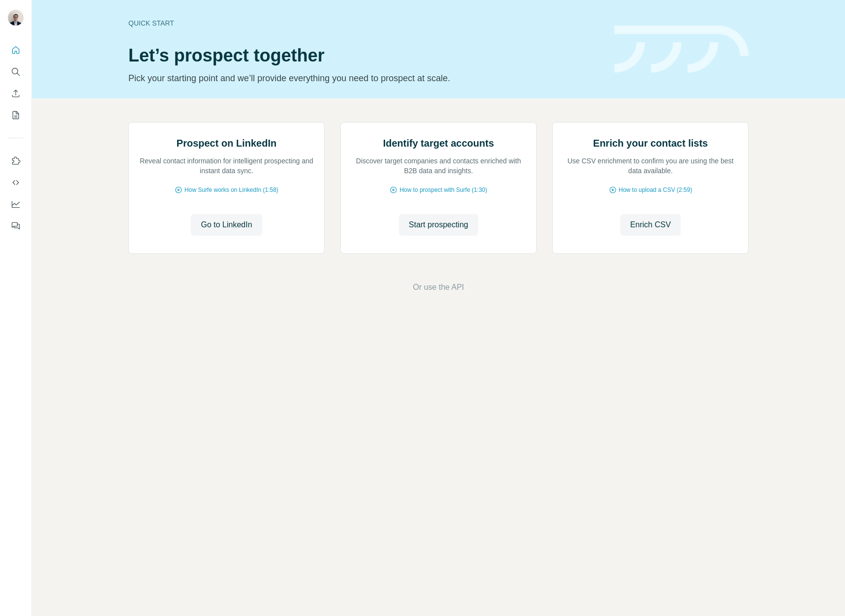 The image size is (845, 616). What do you see at coordinates (655, 190) in the screenshot?
I see `span: How to upload a CSV (2:59)` at bounding box center [655, 190].